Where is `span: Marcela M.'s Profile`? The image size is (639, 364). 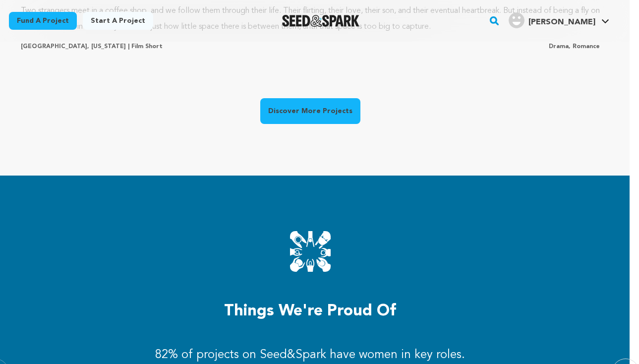
span: Marcela M.'s Profile is located at coordinates (559, 21).